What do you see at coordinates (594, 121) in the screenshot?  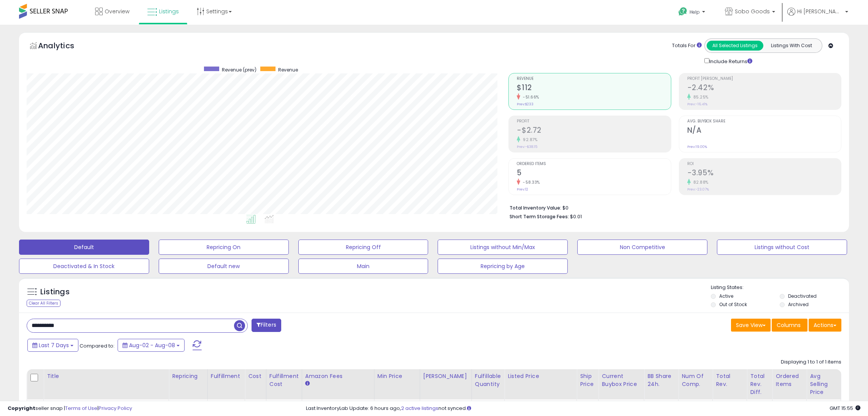 I see `span: Profit` at bounding box center [594, 121].